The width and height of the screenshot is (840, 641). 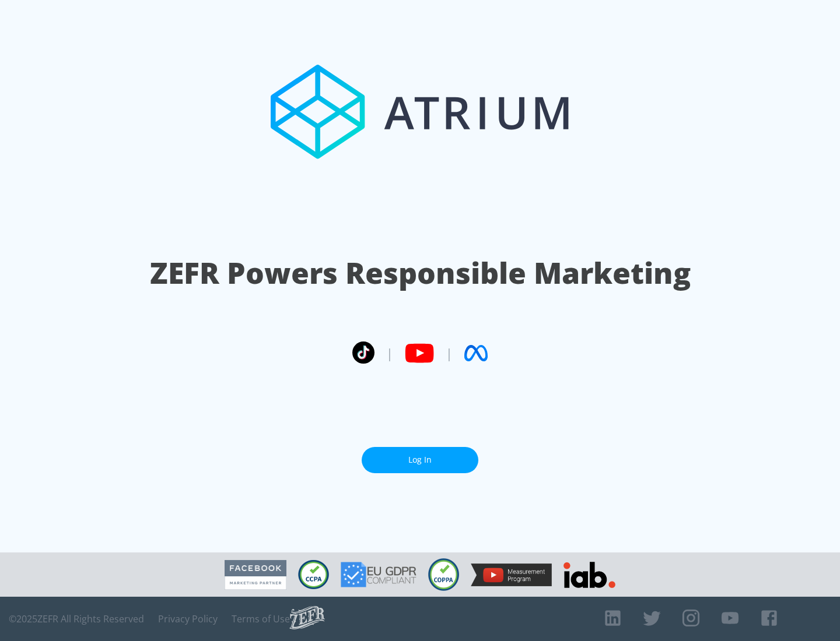 What do you see at coordinates (313, 575) in the screenshot?
I see `img: CCPA Compliant` at bounding box center [313, 575].